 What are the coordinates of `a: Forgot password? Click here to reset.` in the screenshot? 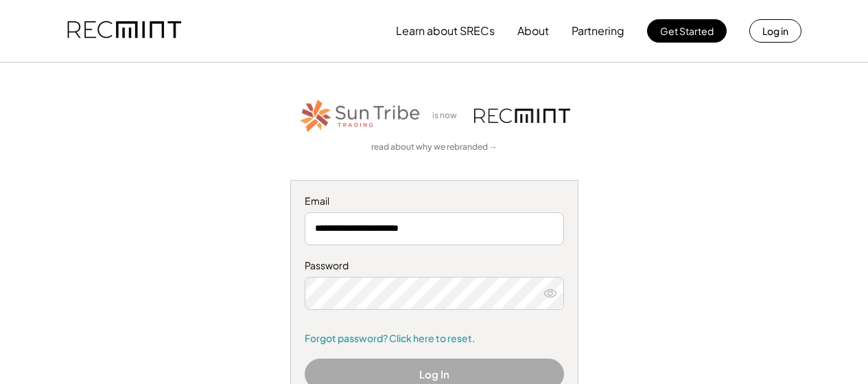 It's located at (434, 338).